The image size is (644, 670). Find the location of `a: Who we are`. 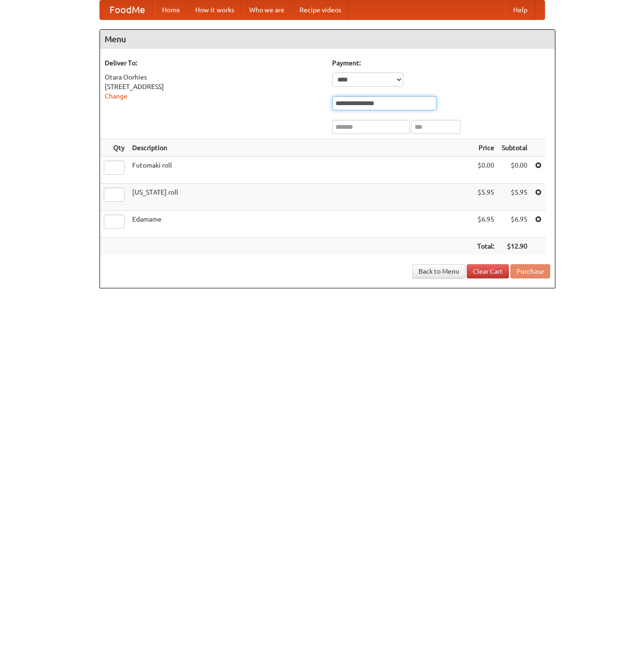

a: Who we are is located at coordinates (267, 10).